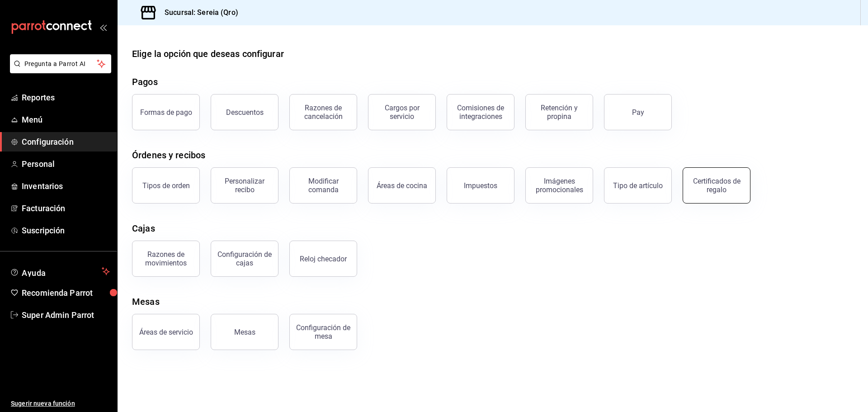  Describe the element at coordinates (103, 27) in the screenshot. I see `button: open_drawer_menu` at that location.